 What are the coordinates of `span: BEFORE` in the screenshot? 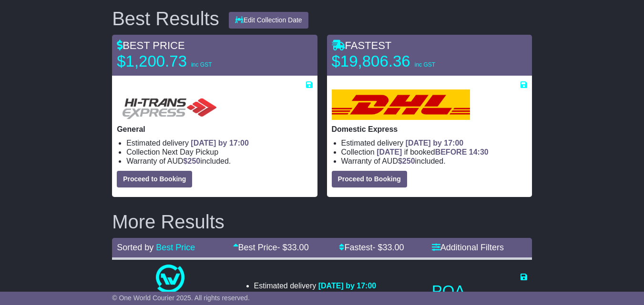 It's located at (451, 152).